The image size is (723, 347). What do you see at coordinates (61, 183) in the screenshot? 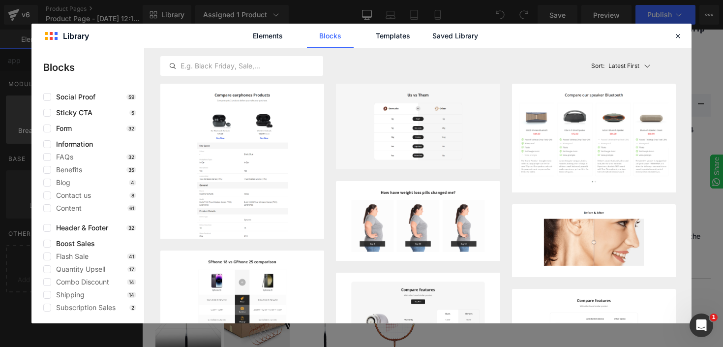
I see `span: Blog` at bounding box center [61, 183].